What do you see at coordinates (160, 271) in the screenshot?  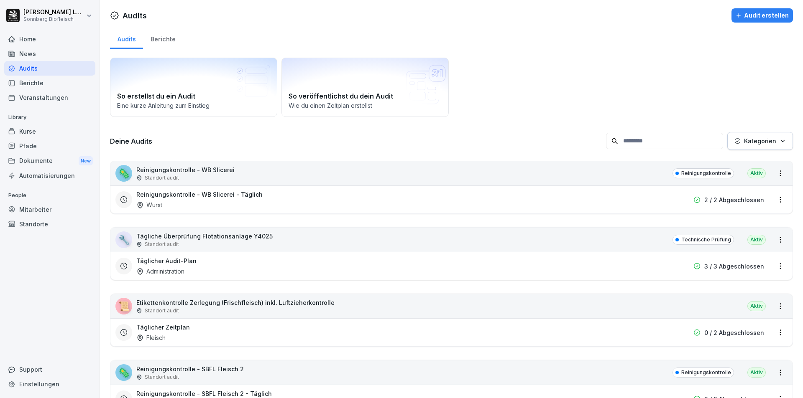 I see `div: Administration` at bounding box center [160, 271].